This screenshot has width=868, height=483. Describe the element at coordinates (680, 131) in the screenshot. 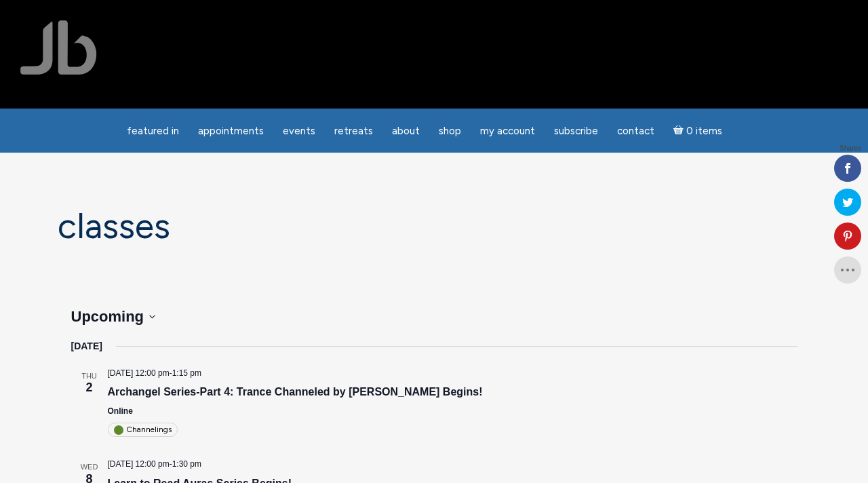

I see `i: Cart` at that location.